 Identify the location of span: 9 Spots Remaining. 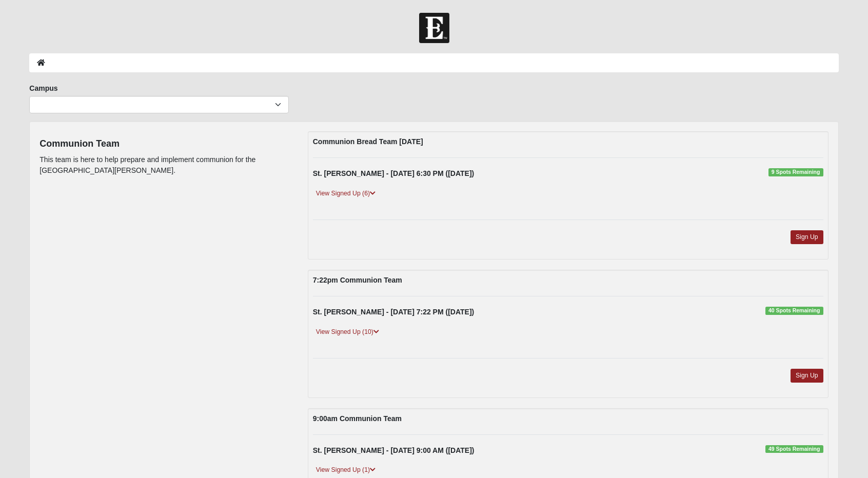
(796, 172).